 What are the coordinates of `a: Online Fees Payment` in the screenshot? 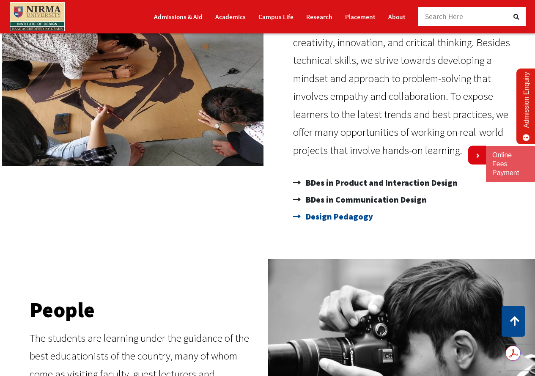 It's located at (510, 164).